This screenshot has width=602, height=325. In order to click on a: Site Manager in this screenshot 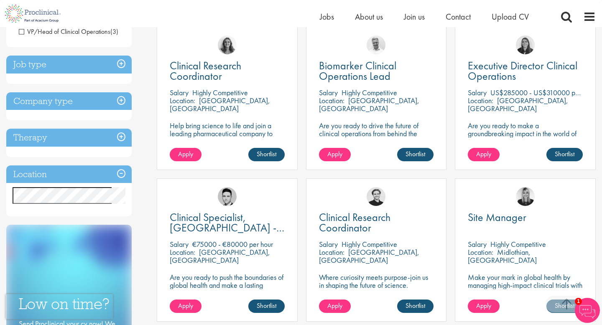, I will do `click(525, 217)`.